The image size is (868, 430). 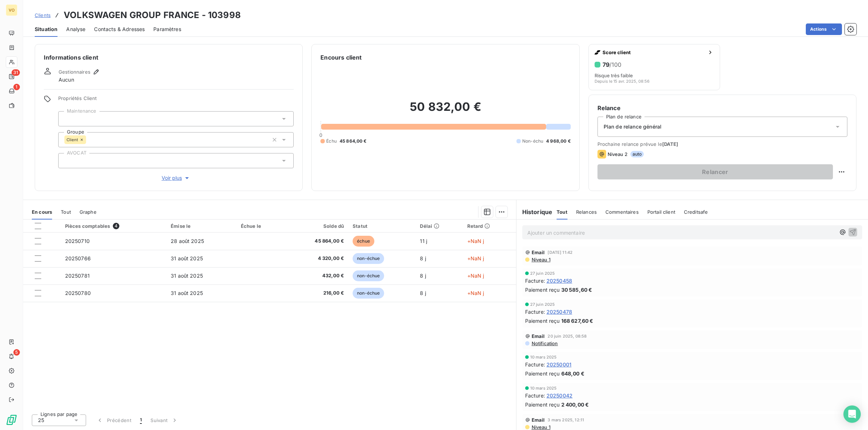 I want to click on a: 31, so click(x=11, y=77).